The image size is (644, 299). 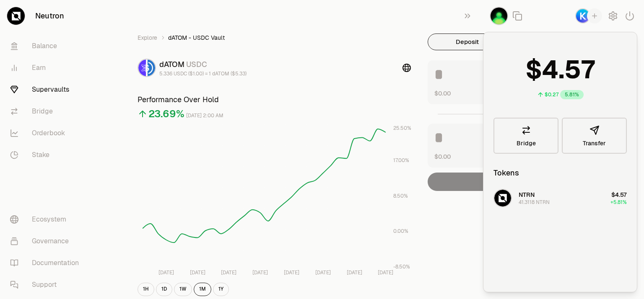 I want to click on tspan: 8.50%, so click(x=400, y=196).